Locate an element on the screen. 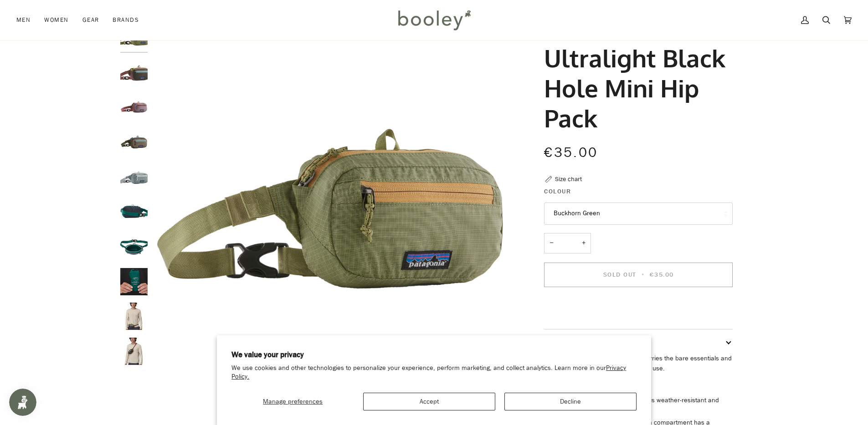 The height and width of the screenshot is (425, 868). button: Manage preferences is located at coordinates (293, 402).